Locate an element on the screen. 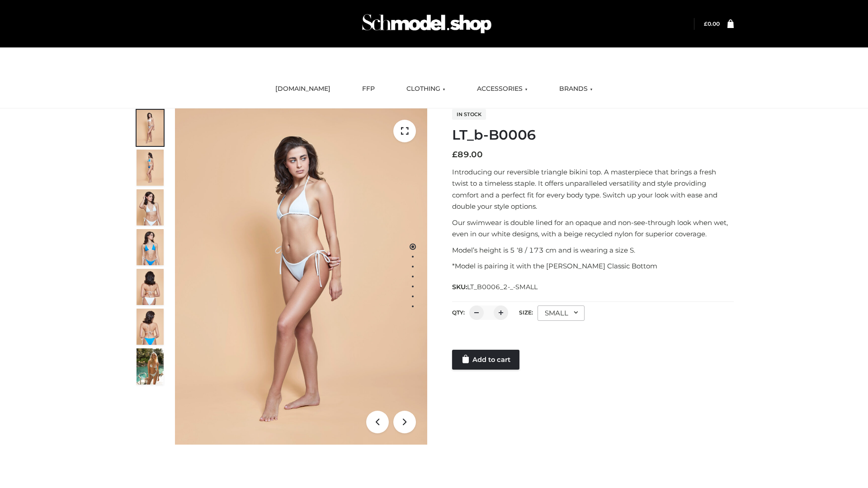 This screenshot has width=868, height=488. img: ArielClassicBikiniTop_CloudNine_AzureSky_OW114ECO_8-scaled.jpg is located at coordinates (150, 326).